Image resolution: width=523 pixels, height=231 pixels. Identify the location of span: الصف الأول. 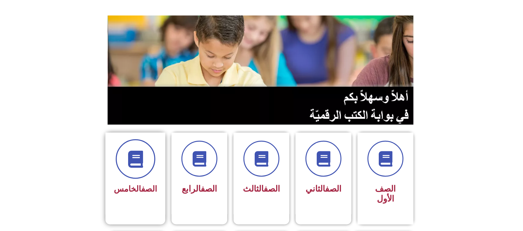
(385, 194).